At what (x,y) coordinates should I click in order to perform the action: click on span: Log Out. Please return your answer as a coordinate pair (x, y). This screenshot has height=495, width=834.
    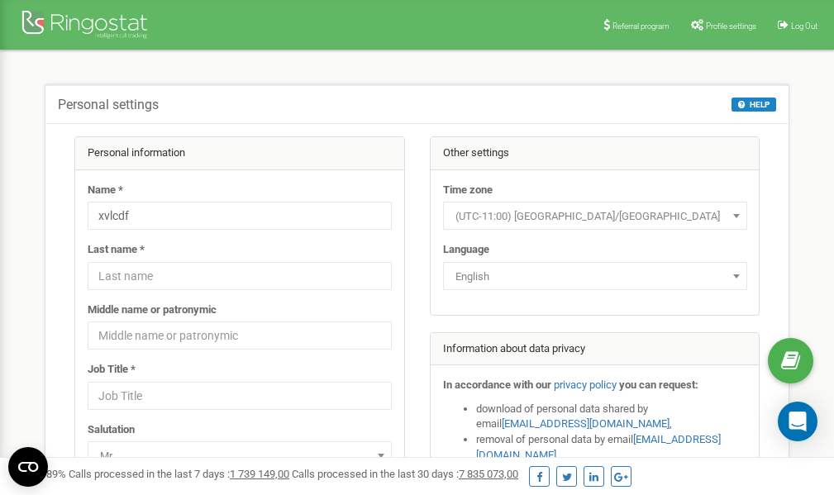
    Looking at the image, I should click on (805, 26).